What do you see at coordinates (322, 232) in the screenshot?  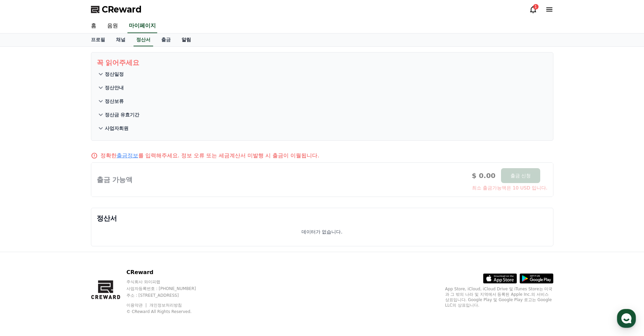 I see `p: 데이터가 없습니다.` at bounding box center [322, 232].